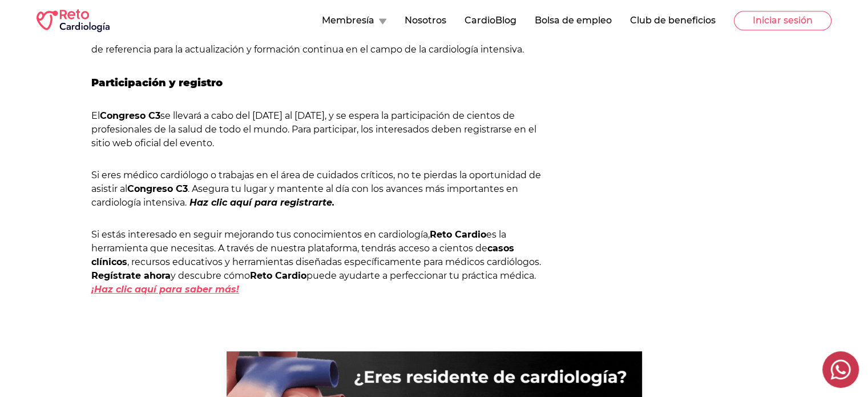 The width and height of the screenshot is (868, 397). What do you see at coordinates (425, 21) in the screenshot?
I see `button: Nosotros` at bounding box center [425, 21].